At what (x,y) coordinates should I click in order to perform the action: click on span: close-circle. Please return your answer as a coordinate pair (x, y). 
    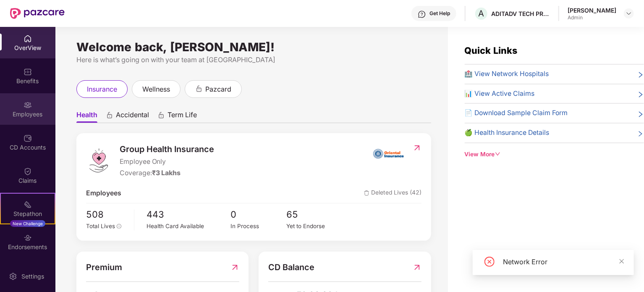
    Looking at the image, I should click on (489, 262).